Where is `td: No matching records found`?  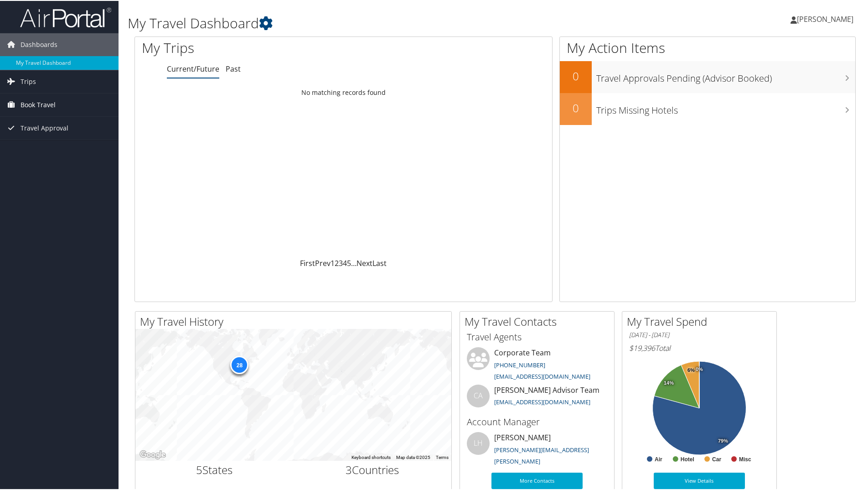 td: No matching records found is located at coordinates (343, 91).